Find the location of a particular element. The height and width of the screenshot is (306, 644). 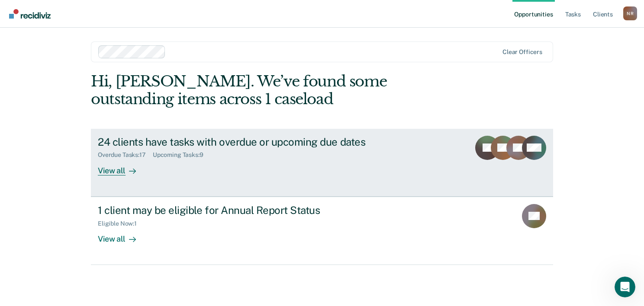

button: Profile dropdown button is located at coordinates (631, 13).